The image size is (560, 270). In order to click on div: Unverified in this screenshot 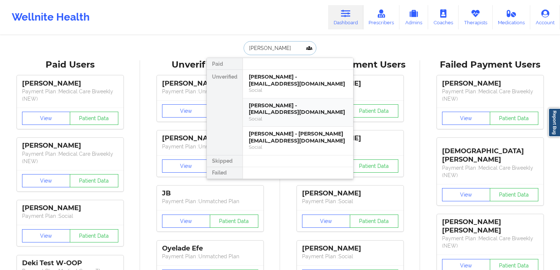, I will do `click(225, 113)`.